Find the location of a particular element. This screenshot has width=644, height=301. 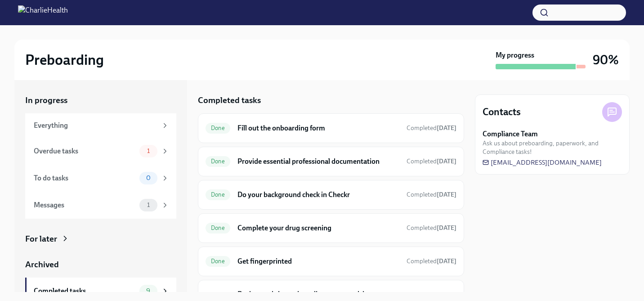

img: CharlieHealth is located at coordinates (43, 12).